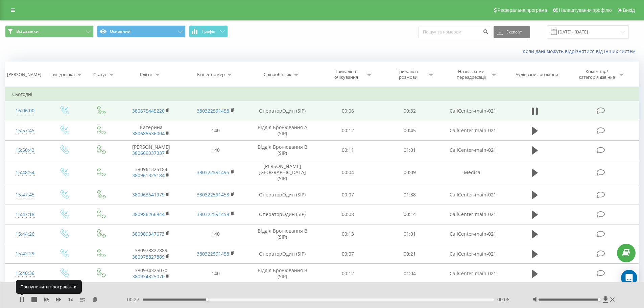 The image size is (644, 308). I want to click on input: Пошук за номером, so click(455, 32).